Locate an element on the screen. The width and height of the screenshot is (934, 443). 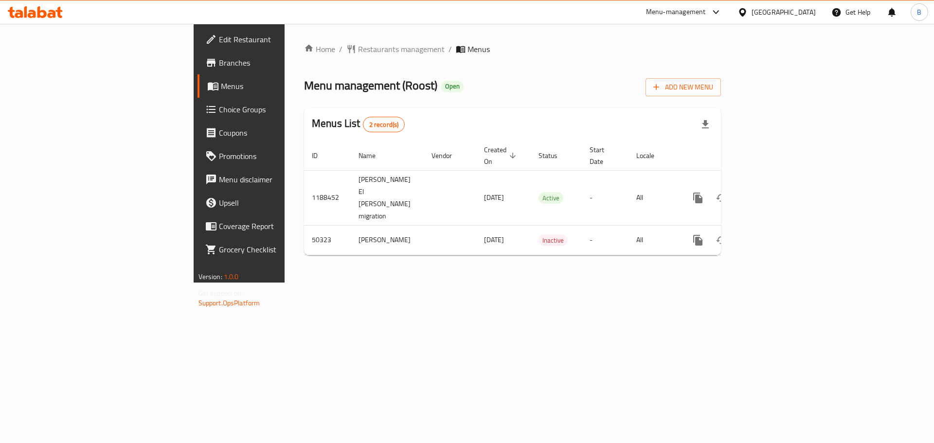
a: Grocery Checklist is located at coordinates (274, 250).